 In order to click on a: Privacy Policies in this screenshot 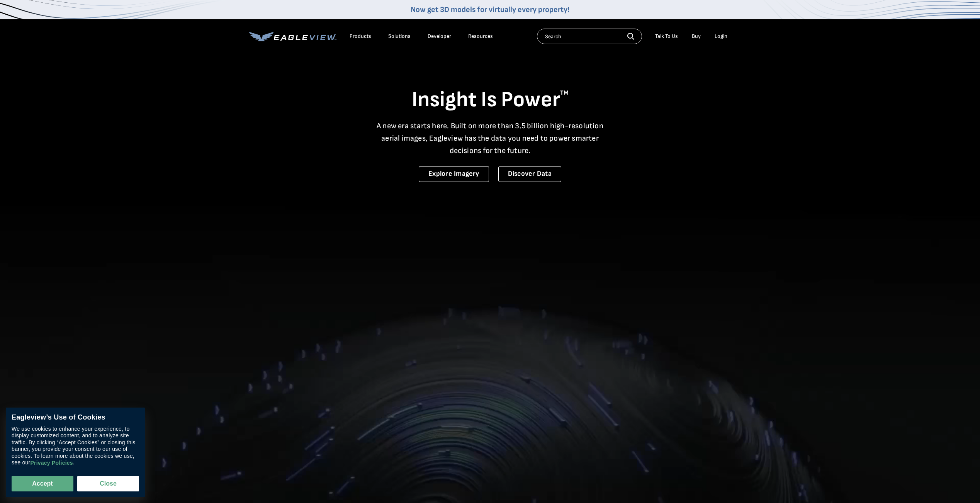, I will do `click(52, 463)`.